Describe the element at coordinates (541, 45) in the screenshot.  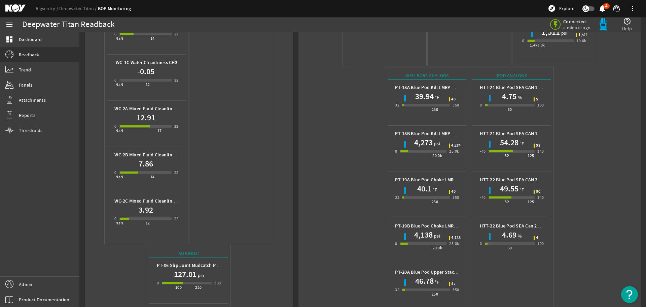
I see `div: 3.0k` at that location.